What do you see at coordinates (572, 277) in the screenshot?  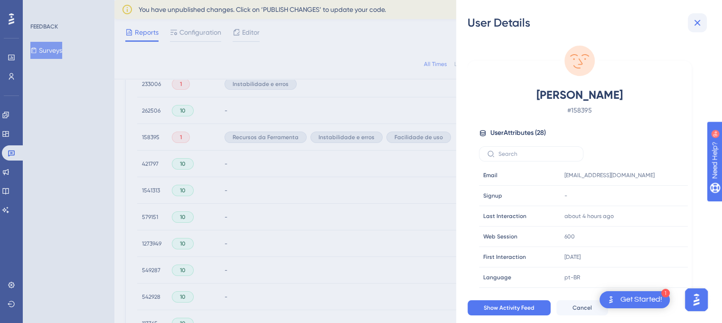 I see `span: pt-BR` at bounding box center [572, 277].